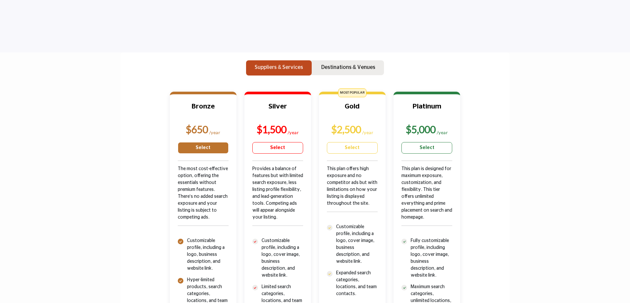 This screenshot has height=303, width=630. Describe the element at coordinates (203, 202) in the screenshot. I see `div: The most cost-effective option, offering the essentials without premium features. There’s no adde...` at that location.